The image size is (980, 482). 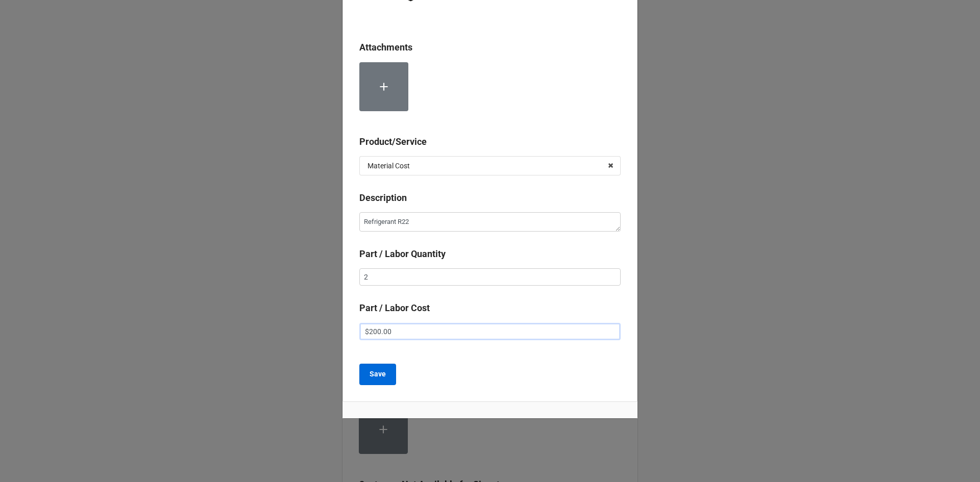 I want to click on label: Product/Service, so click(x=393, y=142).